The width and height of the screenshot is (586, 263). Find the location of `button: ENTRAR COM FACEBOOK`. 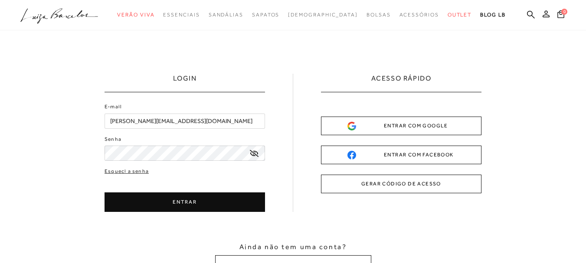

button: ENTRAR COM FACEBOOK is located at coordinates (401, 155).